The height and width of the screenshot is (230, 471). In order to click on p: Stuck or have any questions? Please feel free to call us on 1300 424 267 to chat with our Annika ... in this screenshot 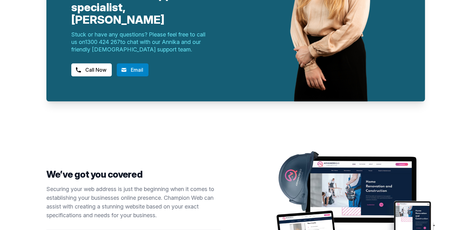, I will do `click(140, 42)`.